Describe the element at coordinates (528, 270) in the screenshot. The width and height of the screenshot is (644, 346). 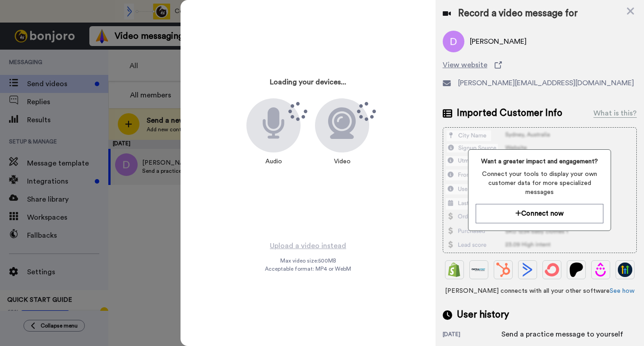
I see `img: ActiveCampaign` at that location.